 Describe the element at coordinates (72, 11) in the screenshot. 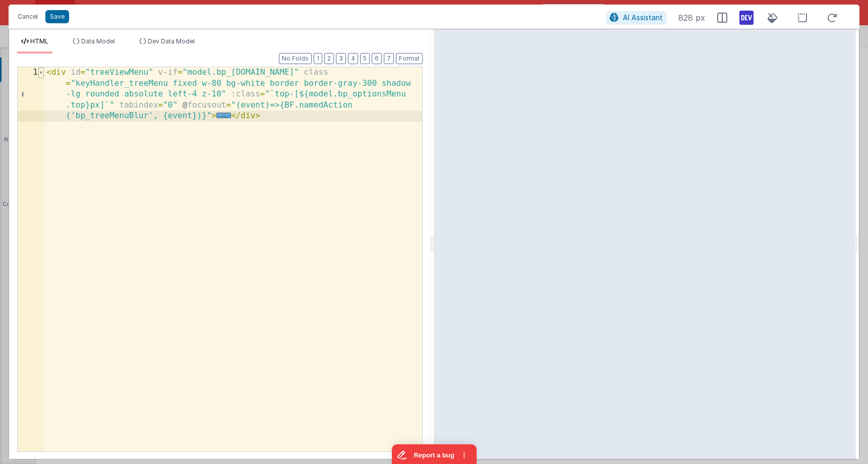

I see `span: More options` at that location.